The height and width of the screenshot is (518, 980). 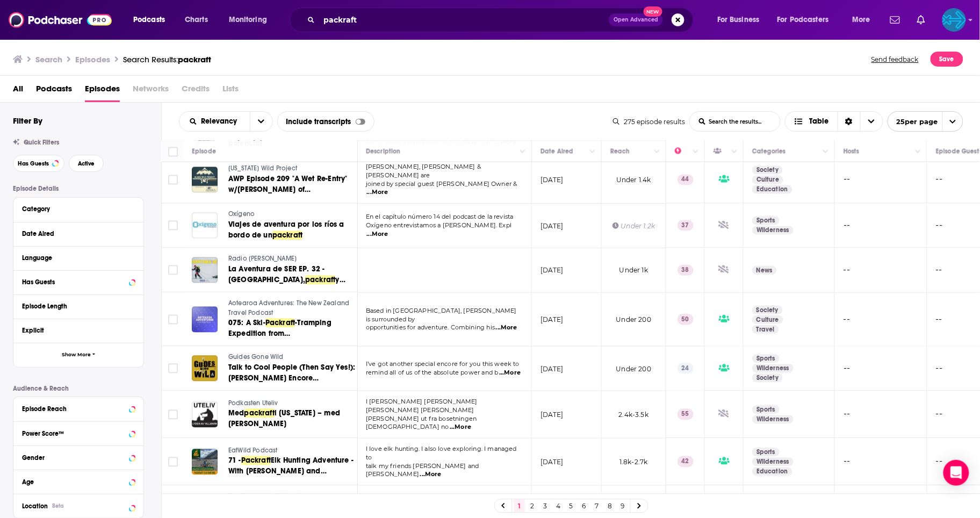 I want to click on button: Episode Reach, so click(x=79, y=407).